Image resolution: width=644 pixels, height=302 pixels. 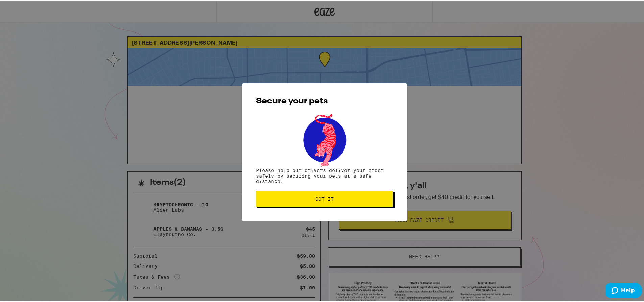 What do you see at coordinates (325, 198) in the screenshot?
I see `span: Got it` at bounding box center [325, 198].